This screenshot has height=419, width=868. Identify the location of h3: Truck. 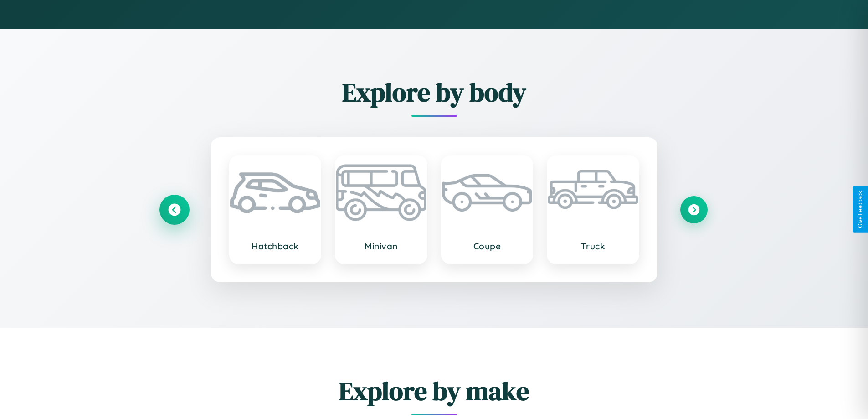
(593, 247).